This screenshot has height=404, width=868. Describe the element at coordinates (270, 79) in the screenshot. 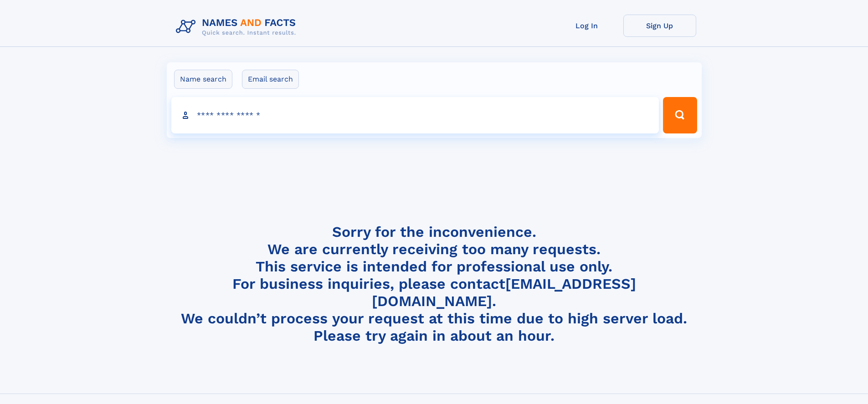

I see `label: Email search` at that location.